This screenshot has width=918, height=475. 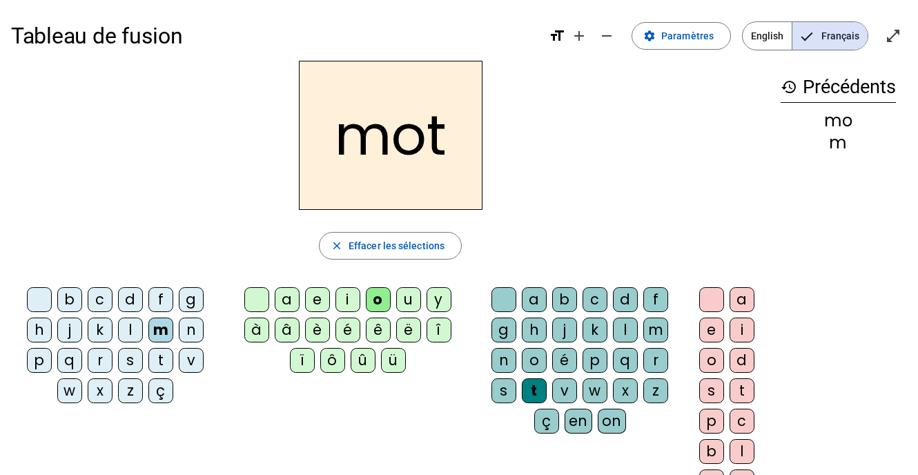 What do you see at coordinates (302, 360) in the screenshot?
I see `div: ï` at bounding box center [302, 360].